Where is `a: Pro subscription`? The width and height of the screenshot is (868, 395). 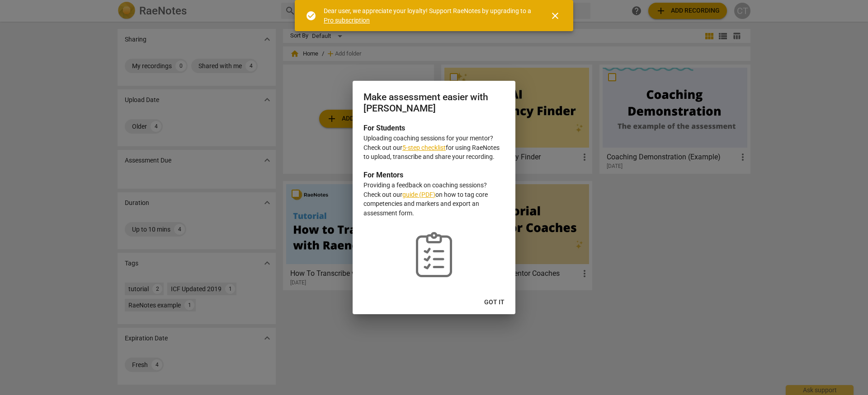
a: Pro subscription is located at coordinates (347, 20).